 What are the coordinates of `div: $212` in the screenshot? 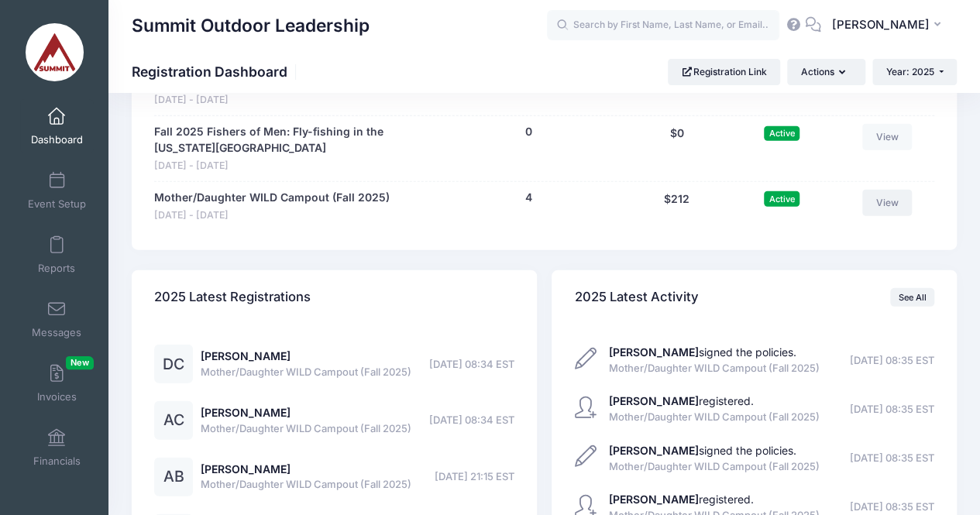 It's located at (676, 206).